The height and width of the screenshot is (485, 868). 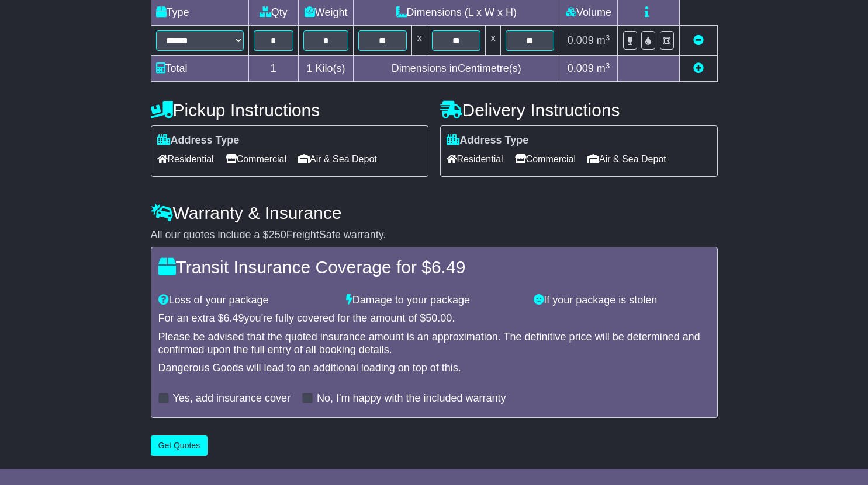 What do you see at coordinates (231, 399) in the screenshot?
I see `label: Yes, add insurance cover` at bounding box center [231, 399].